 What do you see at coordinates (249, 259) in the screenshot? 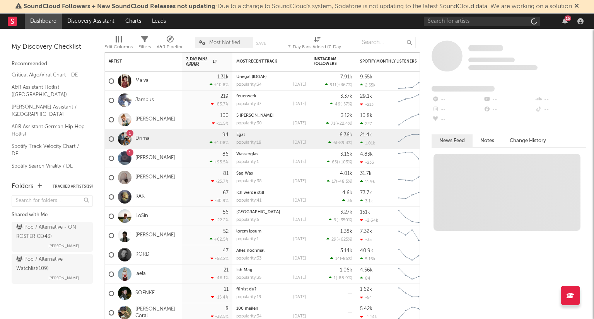
I see `div: popularity: 33` at bounding box center [249, 259].